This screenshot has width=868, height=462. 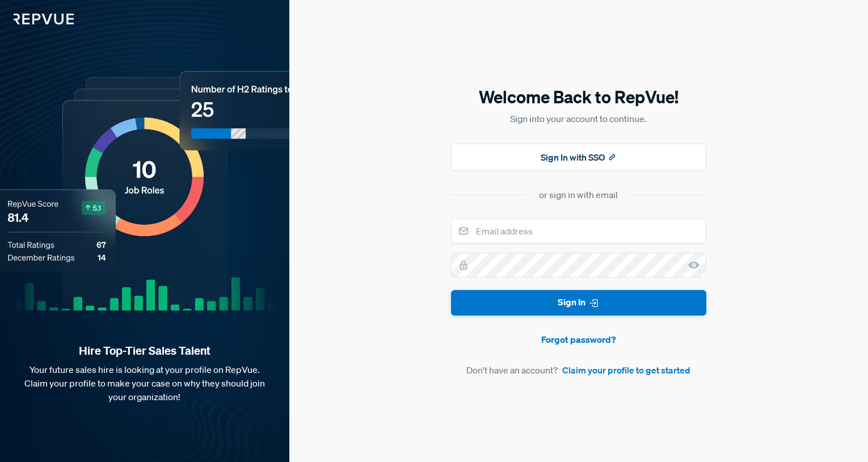 What do you see at coordinates (579, 231) in the screenshot?
I see `input: Email address` at bounding box center [579, 231].